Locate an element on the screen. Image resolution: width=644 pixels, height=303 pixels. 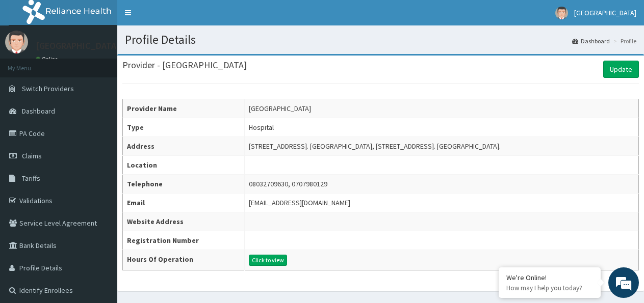
th: Location is located at coordinates (184, 165).